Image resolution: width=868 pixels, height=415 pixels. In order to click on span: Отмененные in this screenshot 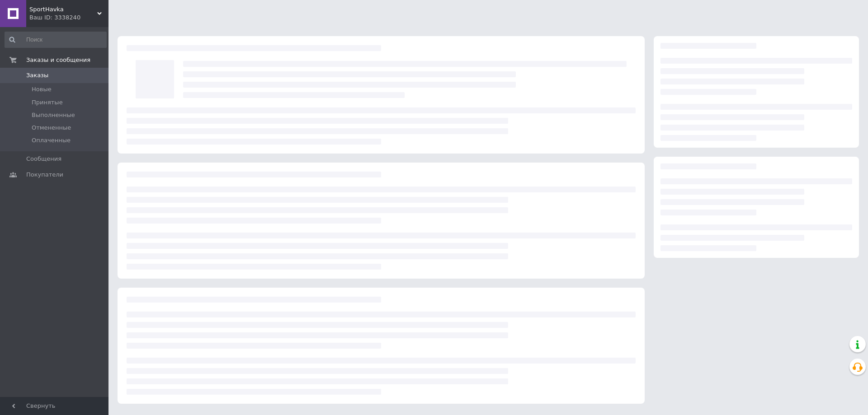, I will do `click(51, 127)`.